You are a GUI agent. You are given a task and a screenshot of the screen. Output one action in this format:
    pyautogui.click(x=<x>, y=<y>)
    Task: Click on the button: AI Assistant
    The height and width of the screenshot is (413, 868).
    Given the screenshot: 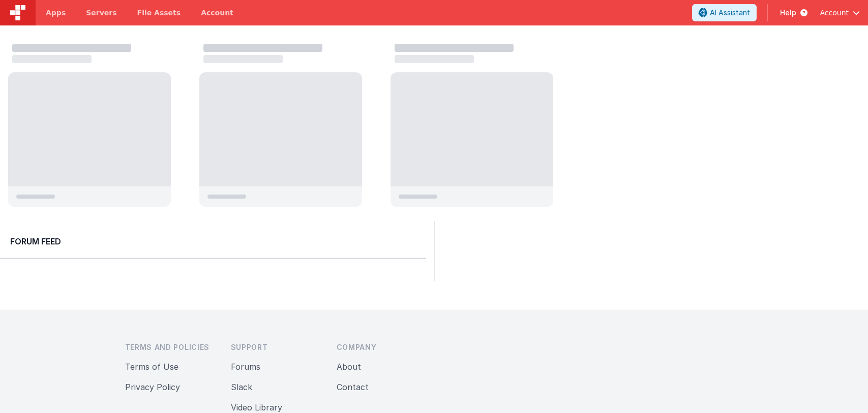 What is the action you would take?
    pyautogui.click(x=724, y=13)
    